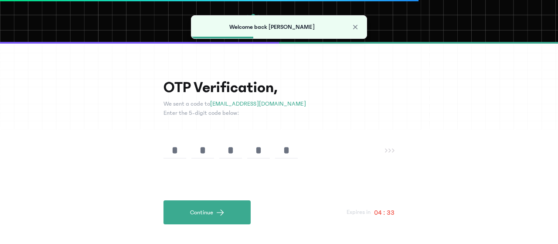 The image size is (558, 244). I want to click on p: Expires in, so click(358, 212).